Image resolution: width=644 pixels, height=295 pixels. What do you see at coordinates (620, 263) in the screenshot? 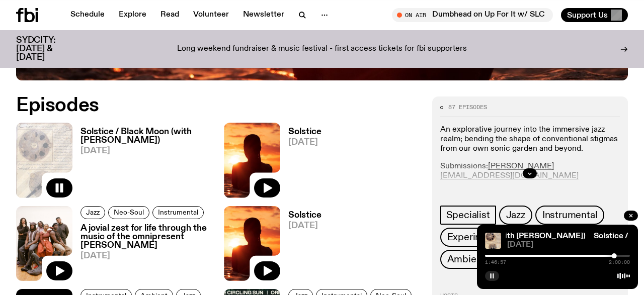
I see `span: 2:00:00` at bounding box center [620, 263].